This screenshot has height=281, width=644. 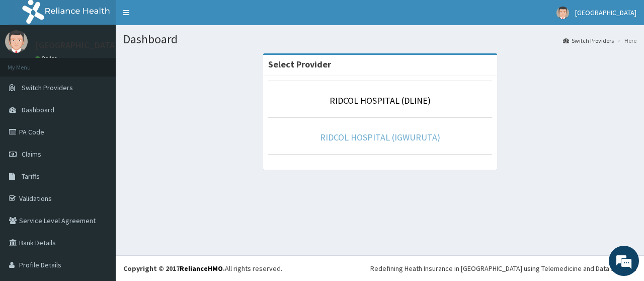 I want to click on strong: Copyright © 2017 ., so click(x=174, y=269).